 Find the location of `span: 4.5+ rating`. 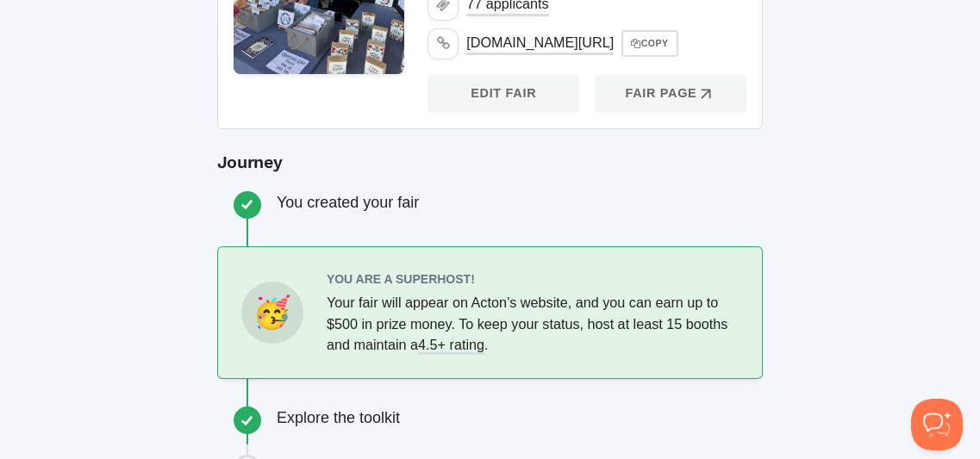

span: 4.5+ rating is located at coordinates (451, 345).